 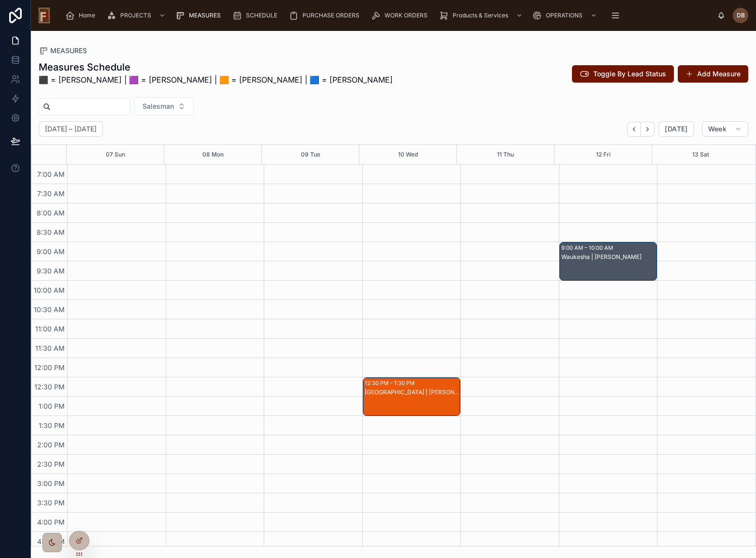 What do you see at coordinates (51, 541) in the screenshot?
I see `span: 4:30 PM` at bounding box center [51, 541].